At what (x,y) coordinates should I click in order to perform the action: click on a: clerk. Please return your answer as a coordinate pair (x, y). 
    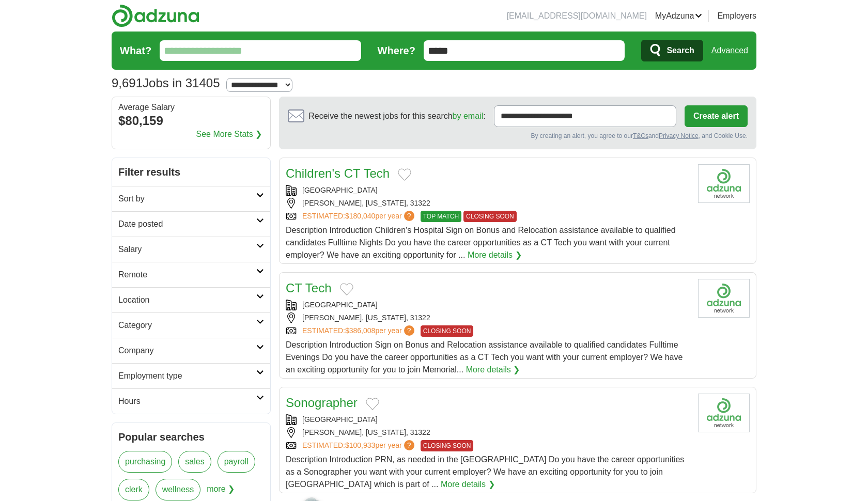
    Looking at the image, I should click on (133, 489).